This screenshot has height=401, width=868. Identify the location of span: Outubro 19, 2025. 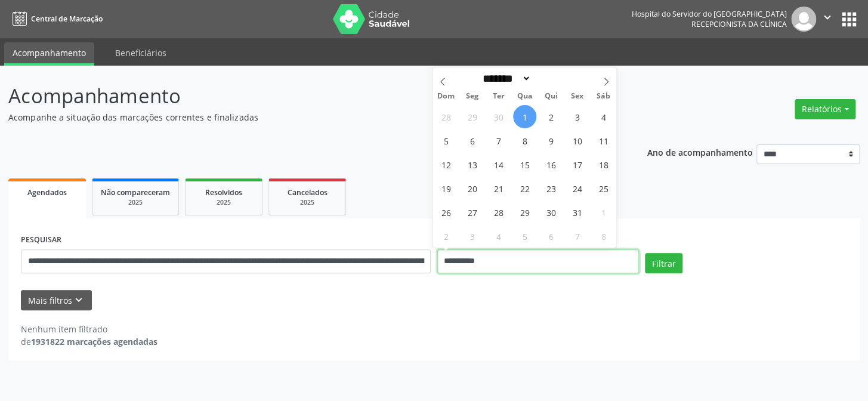
(446, 188).